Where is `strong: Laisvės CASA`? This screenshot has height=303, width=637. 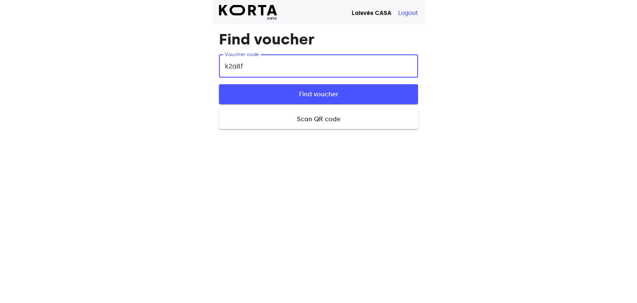
strong: Laisvės CASA is located at coordinates (371, 13).